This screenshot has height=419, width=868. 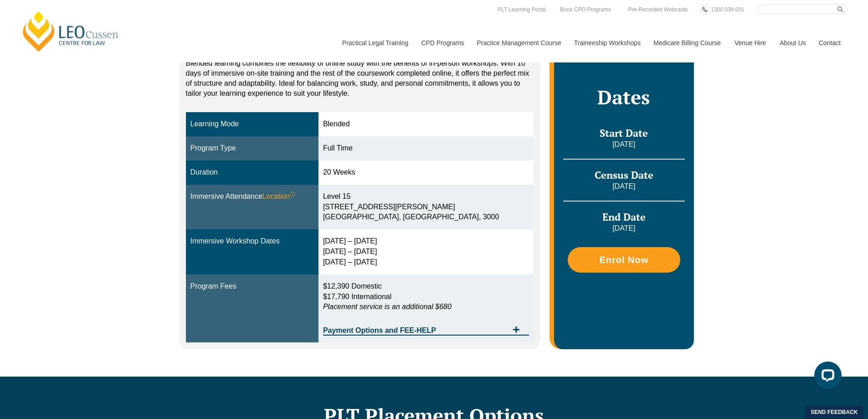 I want to click on span: End Date, so click(x=624, y=217).